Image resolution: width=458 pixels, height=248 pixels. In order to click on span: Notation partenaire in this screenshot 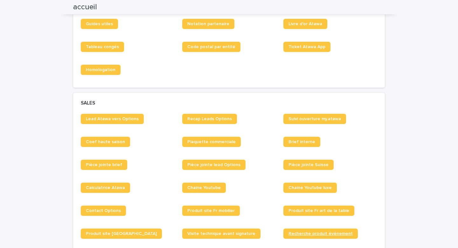, I will do `click(208, 24)`.